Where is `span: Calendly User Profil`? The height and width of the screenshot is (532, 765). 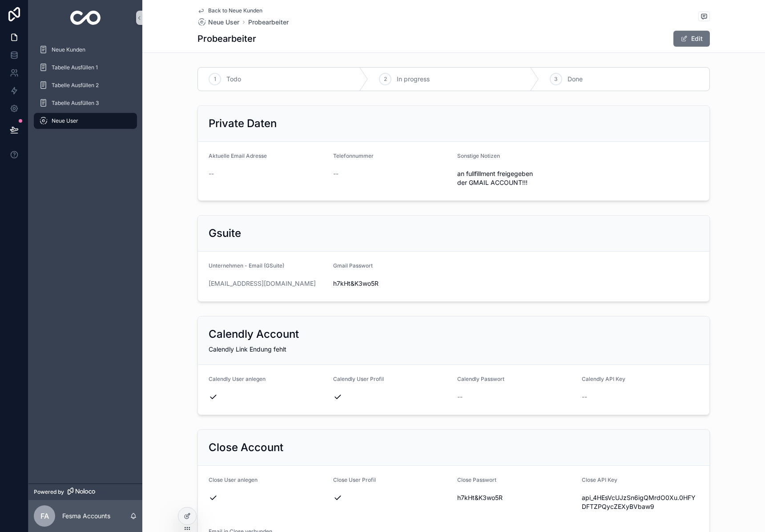 span: Calendly User Profil is located at coordinates (359, 379).